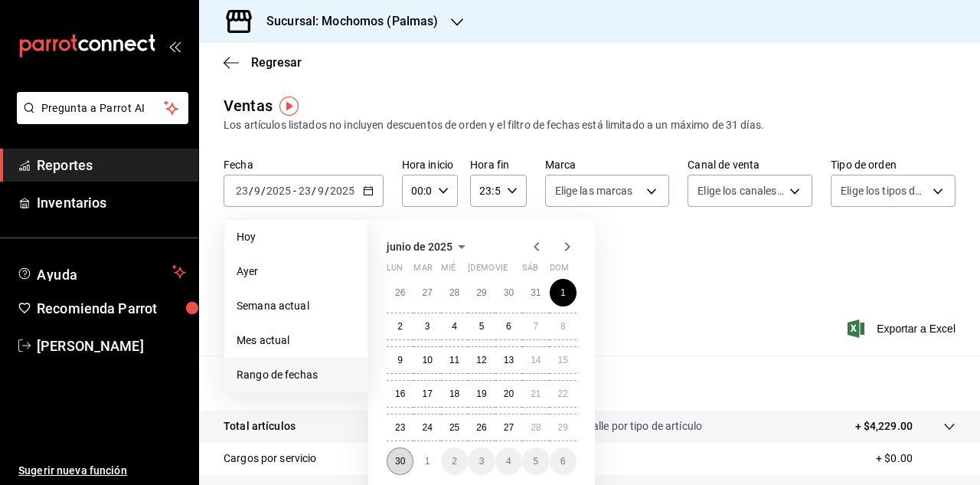 This screenshot has height=485, width=980. What do you see at coordinates (530, 270) in the screenshot?
I see `abbr: sábado` at bounding box center [530, 270].